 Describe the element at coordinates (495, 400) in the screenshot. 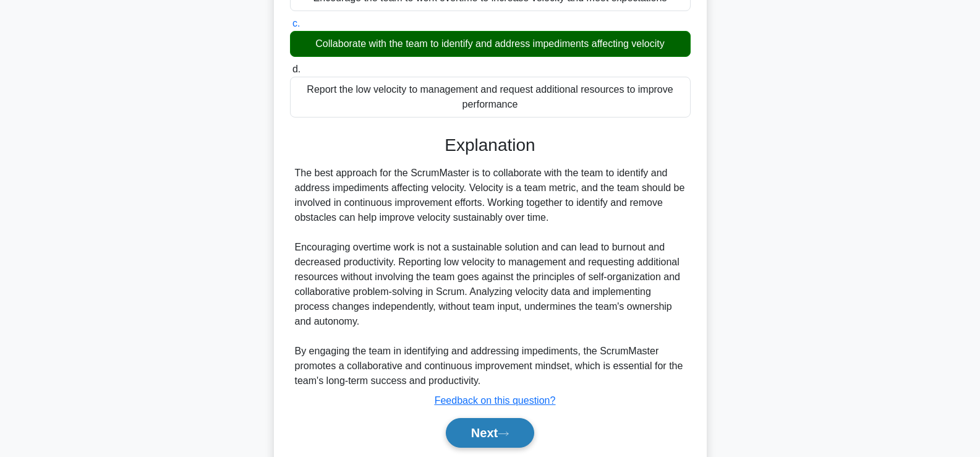

I see `u: Feedback on this question?` at that location.